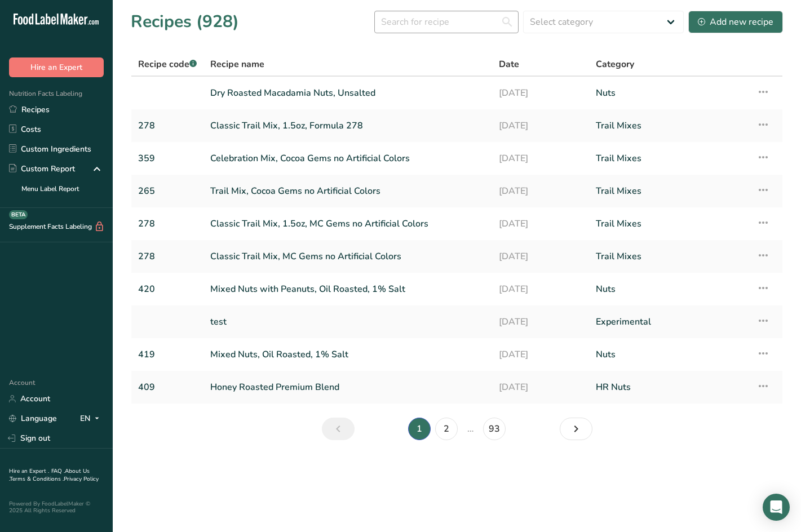 The width and height of the screenshot is (801, 532). What do you see at coordinates (37, 479) in the screenshot?
I see `a: Terms & Conditions .` at bounding box center [37, 479].